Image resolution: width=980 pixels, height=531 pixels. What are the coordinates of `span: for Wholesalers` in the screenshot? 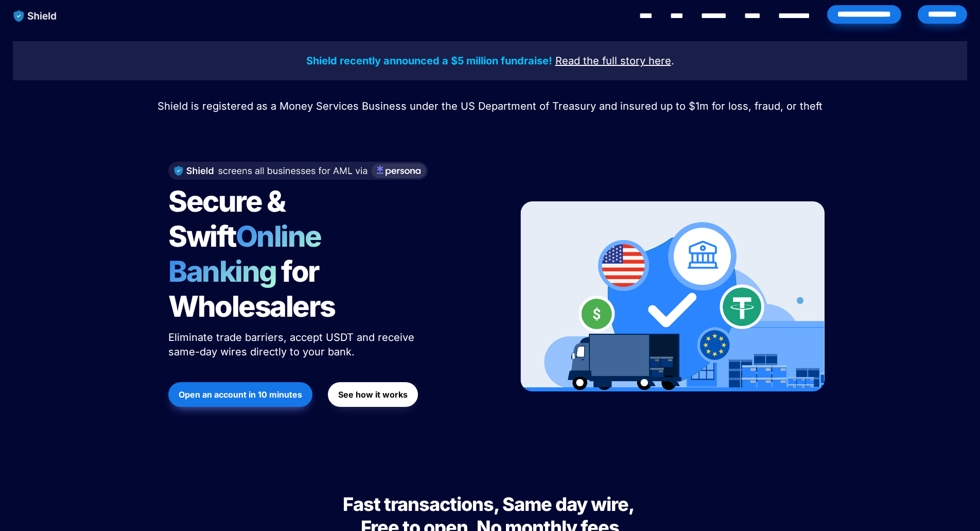 It's located at (251, 288).